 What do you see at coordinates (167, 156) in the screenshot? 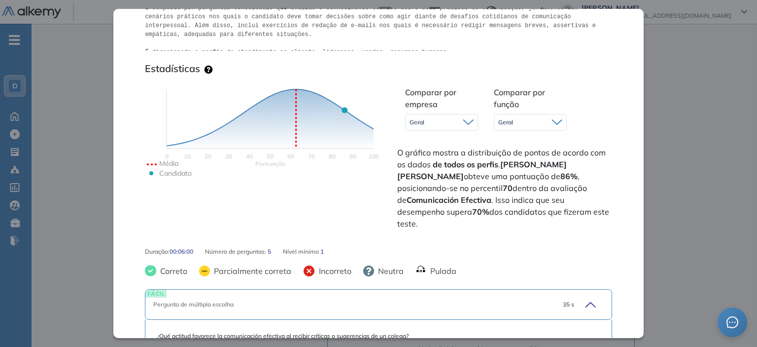
I see `text: 0` at bounding box center [167, 156].